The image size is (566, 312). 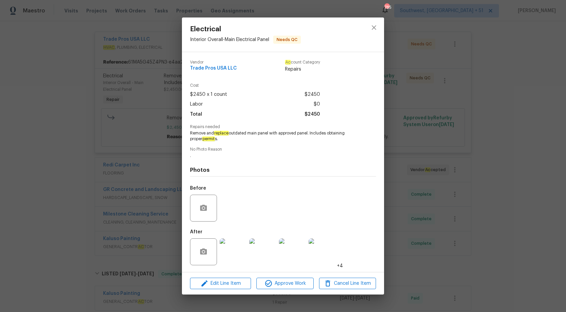 I want to click on span: Trade Pros USA LLC, so click(x=213, y=68).